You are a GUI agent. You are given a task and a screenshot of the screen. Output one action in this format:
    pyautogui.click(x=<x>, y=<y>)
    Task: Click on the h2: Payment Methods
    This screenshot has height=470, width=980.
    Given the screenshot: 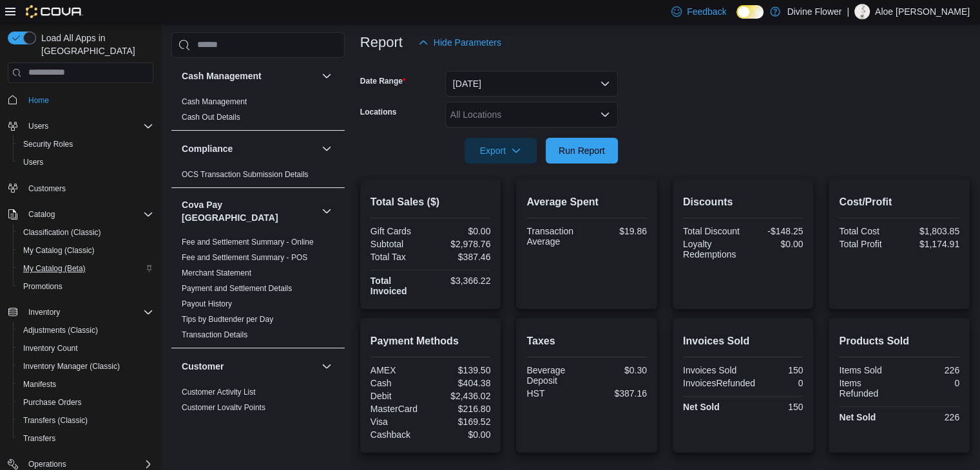 What is the action you would take?
    pyautogui.click(x=431, y=341)
    